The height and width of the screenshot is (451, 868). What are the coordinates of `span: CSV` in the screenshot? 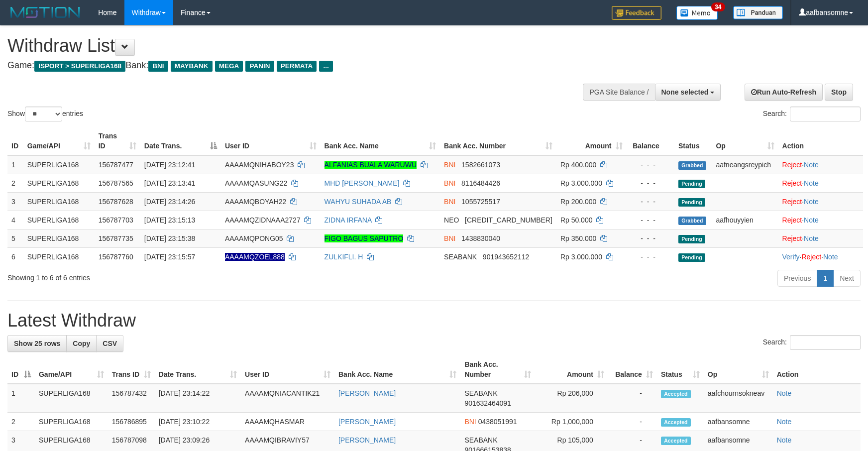 It's located at (110, 343).